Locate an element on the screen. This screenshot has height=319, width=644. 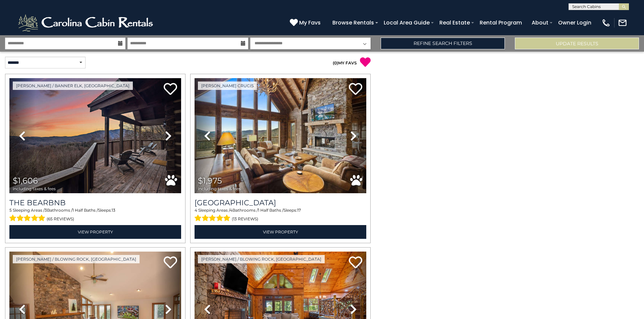
img: thumbnail_163977593.jpeg is located at coordinates (95, 136).